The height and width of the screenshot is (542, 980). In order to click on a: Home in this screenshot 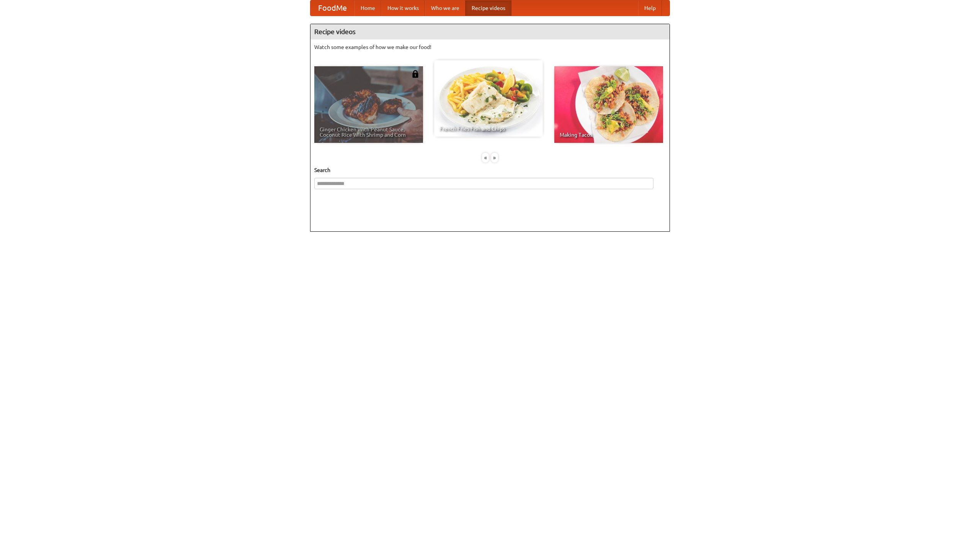, I will do `click(368, 8)`.